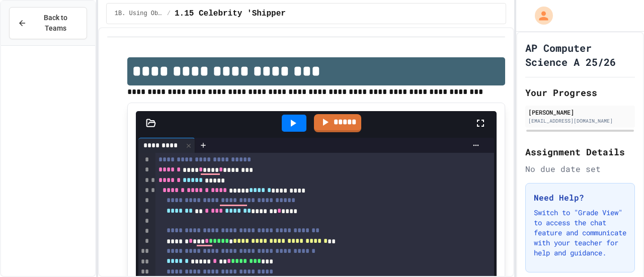 This screenshot has height=277, width=644. Describe the element at coordinates (139, 14) in the screenshot. I see `span: 1B. Using Objects and Methods` at that location.